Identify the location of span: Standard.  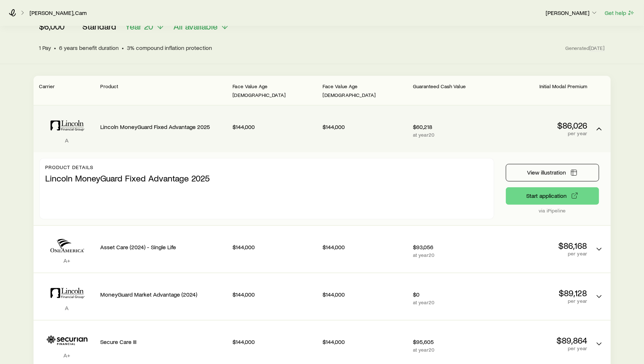
(99, 26).